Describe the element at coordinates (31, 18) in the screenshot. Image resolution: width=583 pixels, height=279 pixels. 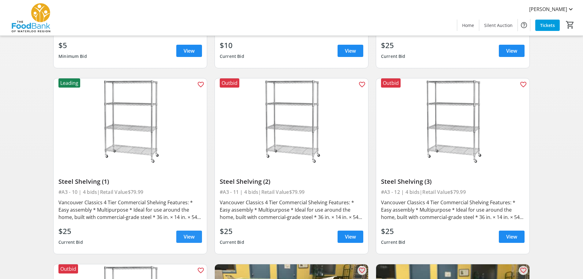
I see `img: The Food Bank of Waterloo Region's Logo` at that location.